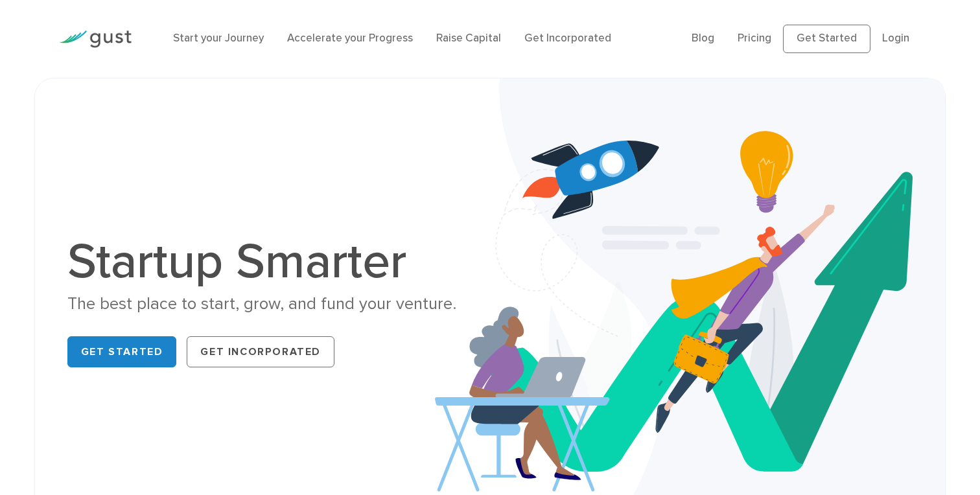 The height and width of the screenshot is (495, 980). Describe the element at coordinates (469, 38) in the screenshot. I see `a: Raise Capital` at that location.